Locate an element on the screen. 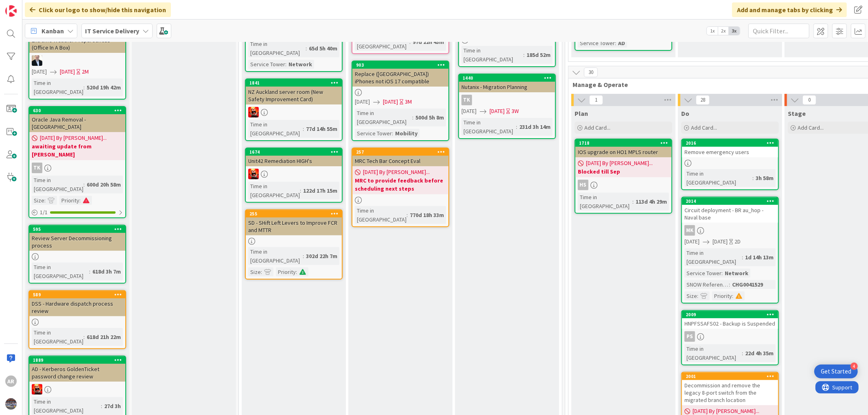 Image resolution: width=868 pixels, height=415 pixels. div: 595 is located at coordinates (79, 230).